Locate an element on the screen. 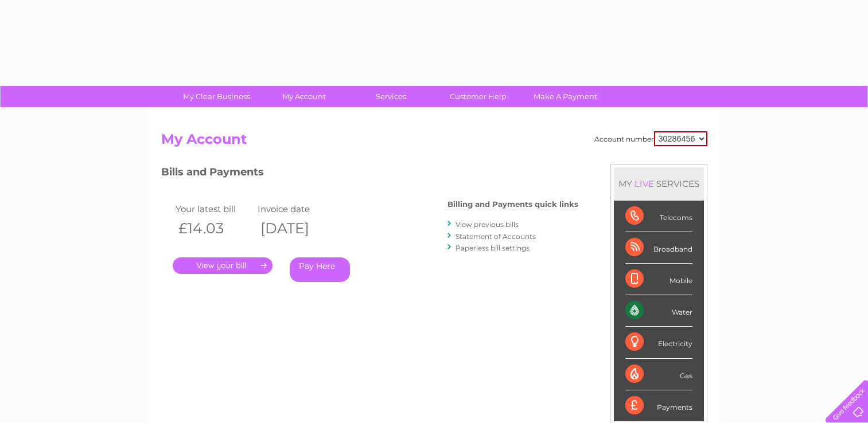 Image resolution: width=868 pixels, height=423 pixels. div: LIVE is located at coordinates (644, 183).